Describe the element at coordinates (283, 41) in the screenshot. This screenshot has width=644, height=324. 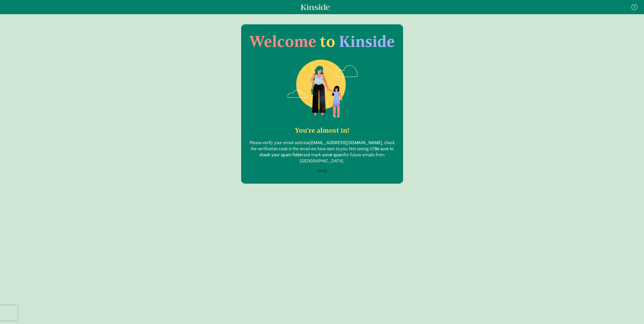
I see `span: Welcome` at that location.